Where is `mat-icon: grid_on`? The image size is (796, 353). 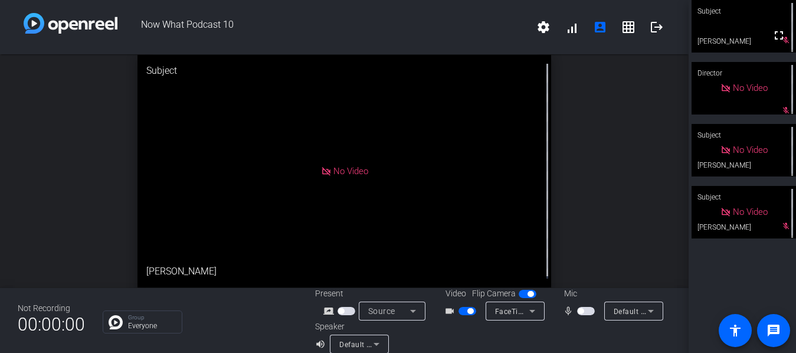
mat-icon: grid_on is located at coordinates (629, 27).